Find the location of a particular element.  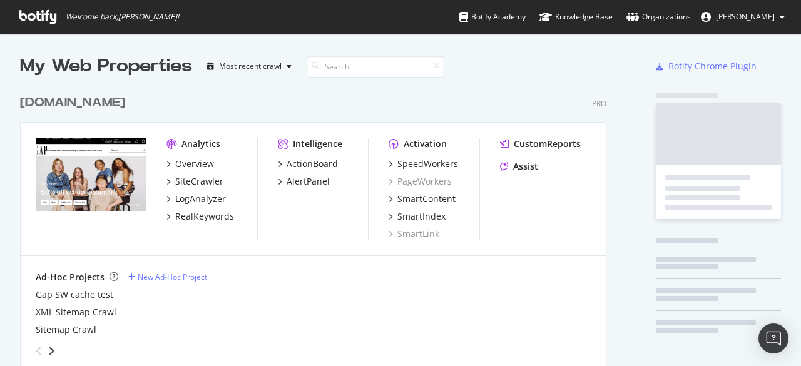

div: ActionBoard is located at coordinates (312, 164).